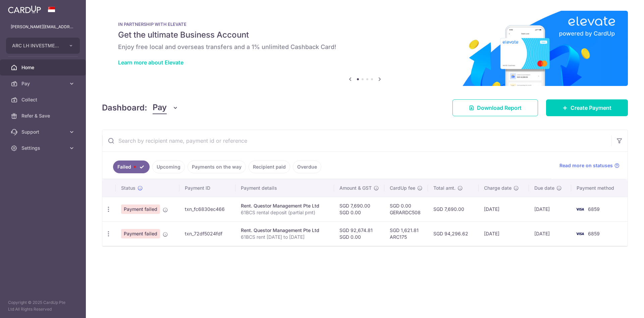 Image resolution: width=644 pixels, height=318 pixels. Describe the element at coordinates (270, 167) in the screenshot. I see `a: Recipient paid` at that location.